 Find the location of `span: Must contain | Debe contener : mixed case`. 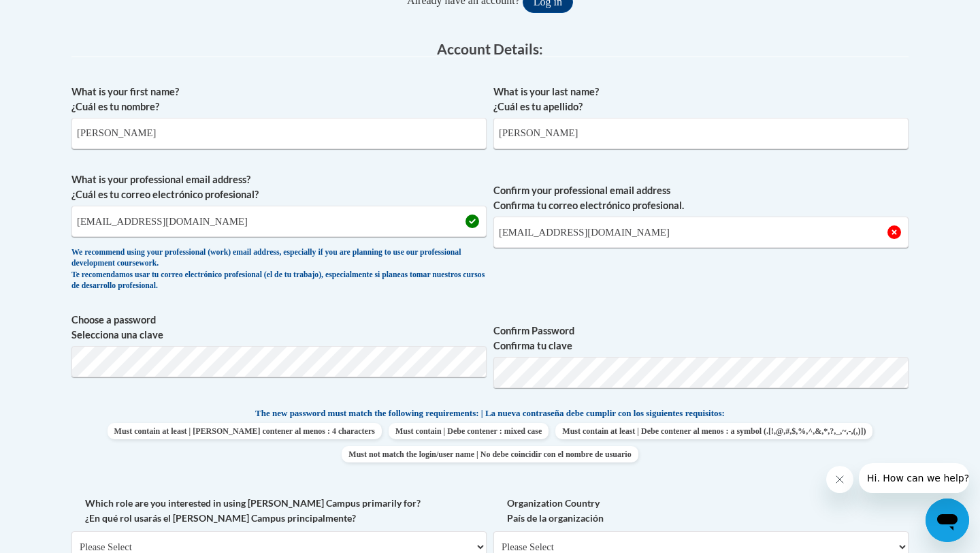

span: Must contain | Debe contener : mixed case is located at coordinates (468, 431).